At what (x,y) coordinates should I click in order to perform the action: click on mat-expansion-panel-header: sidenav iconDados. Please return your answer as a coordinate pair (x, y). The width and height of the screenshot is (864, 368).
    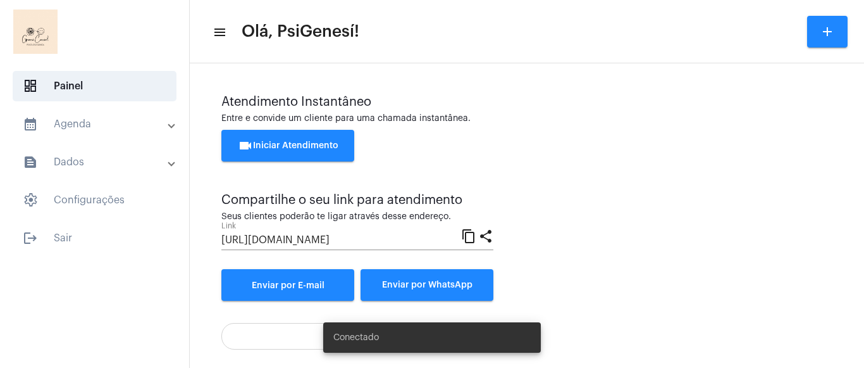
    Looking at the image, I should click on (98, 162).